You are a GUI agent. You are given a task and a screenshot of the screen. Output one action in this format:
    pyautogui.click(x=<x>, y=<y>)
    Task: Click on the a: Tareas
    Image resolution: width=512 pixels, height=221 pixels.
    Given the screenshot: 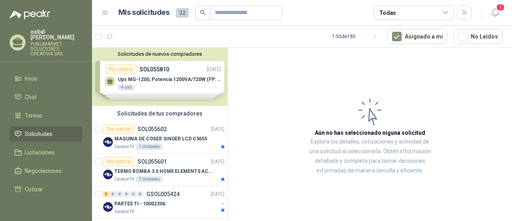 What is the action you would take?
    pyautogui.click(x=46, y=115)
    